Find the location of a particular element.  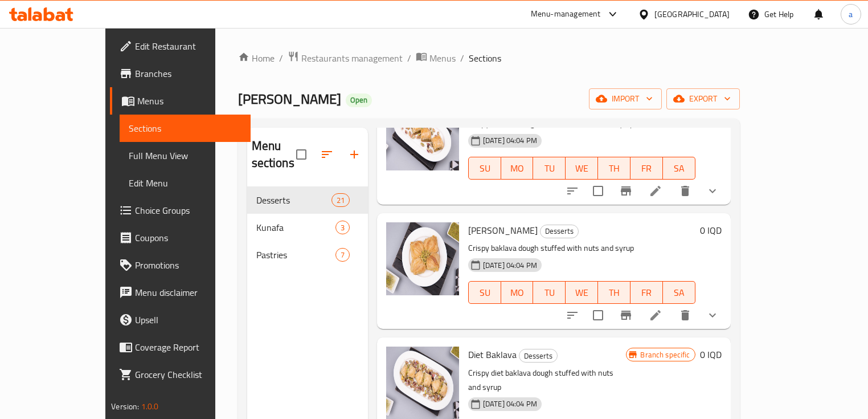

div: Menu-management is located at coordinates (566, 14).